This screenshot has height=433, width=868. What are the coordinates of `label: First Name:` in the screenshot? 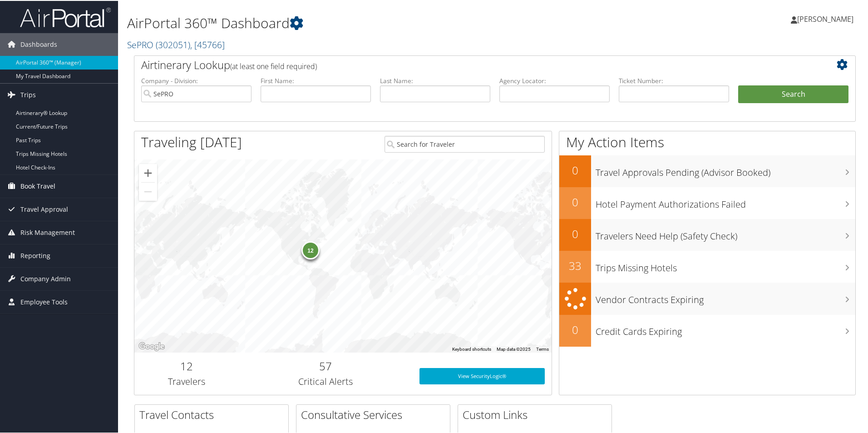 It's located at (316, 80).